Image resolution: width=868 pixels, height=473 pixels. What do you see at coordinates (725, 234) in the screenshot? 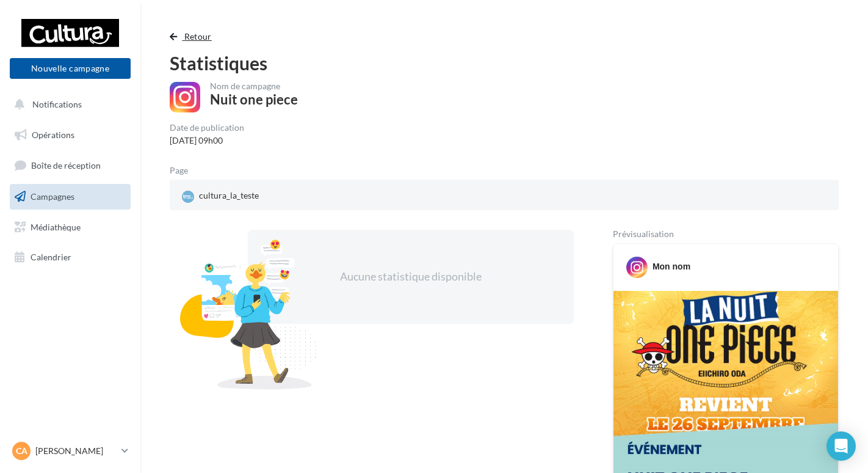
I see `div: Prévisualisation` at bounding box center [725, 234].